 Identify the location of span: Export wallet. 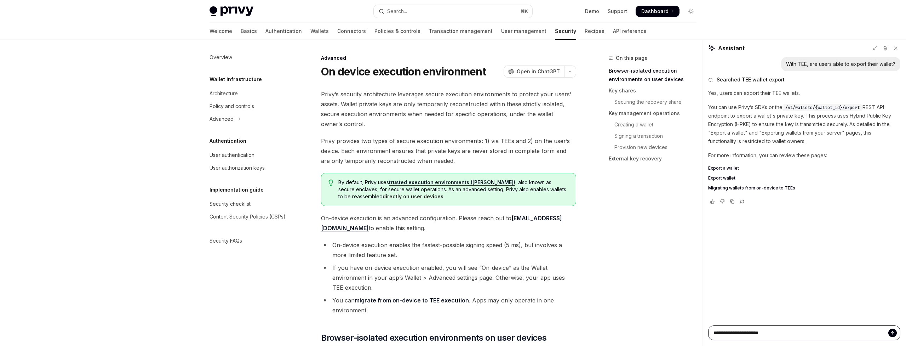
(721, 178).